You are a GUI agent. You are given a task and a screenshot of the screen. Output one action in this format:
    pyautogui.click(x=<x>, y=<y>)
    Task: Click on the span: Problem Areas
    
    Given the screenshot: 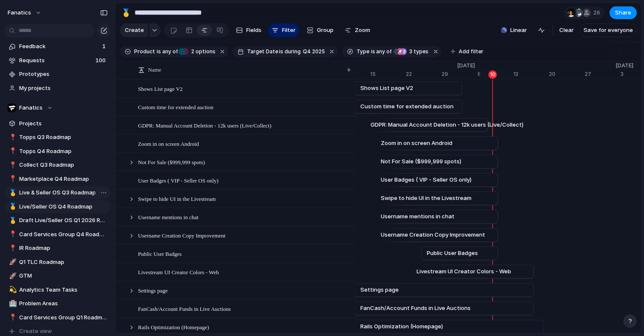 What is the action you would take?
    pyautogui.click(x=64, y=304)
    